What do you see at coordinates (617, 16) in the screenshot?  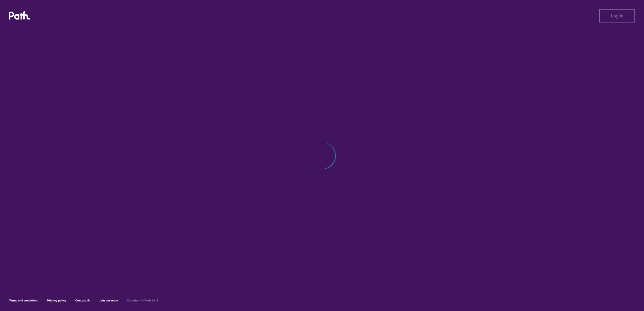 I see `button: Log in` at bounding box center [617, 16].